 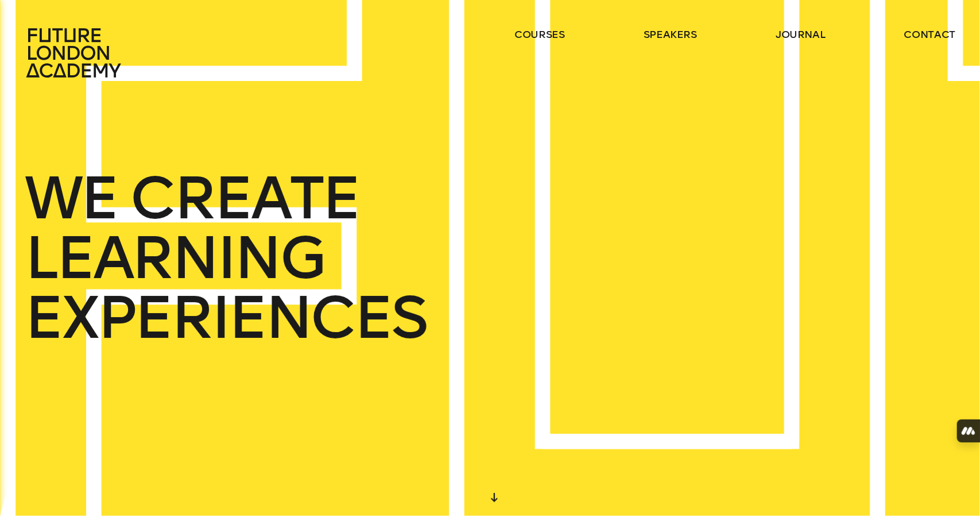 I want to click on span: WE, so click(x=71, y=198).